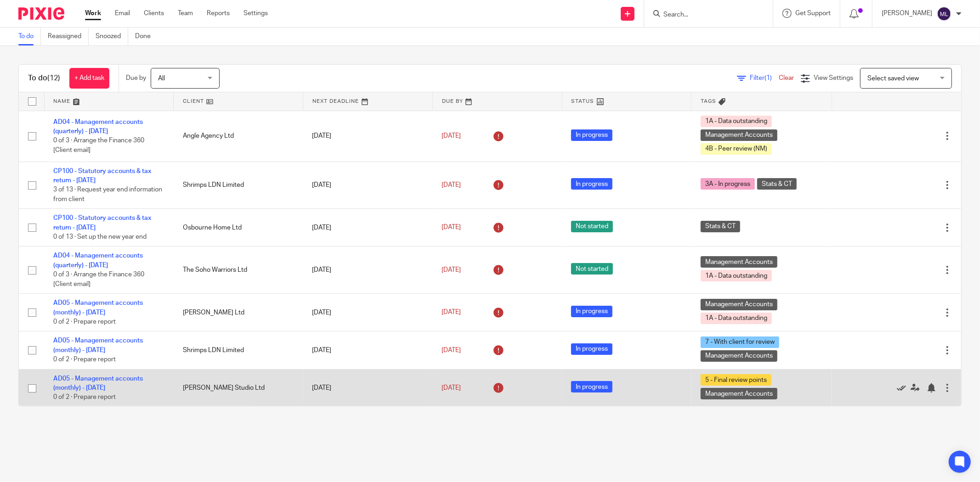 Image resolution: width=980 pixels, height=482 pixels. Describe the element at coordinates (218, 13) in the screenshot. I see `a: Reports` at that location.